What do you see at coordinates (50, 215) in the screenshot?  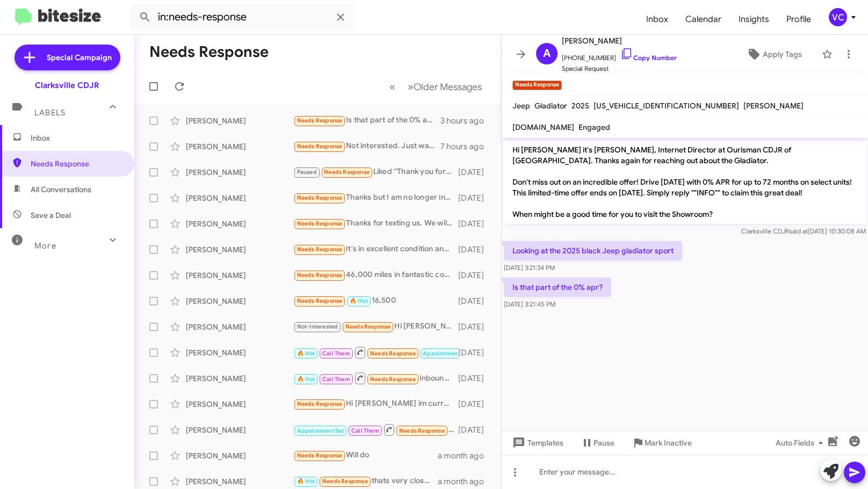 I see `span: Save a Deal` at bounding box center [50, 215].